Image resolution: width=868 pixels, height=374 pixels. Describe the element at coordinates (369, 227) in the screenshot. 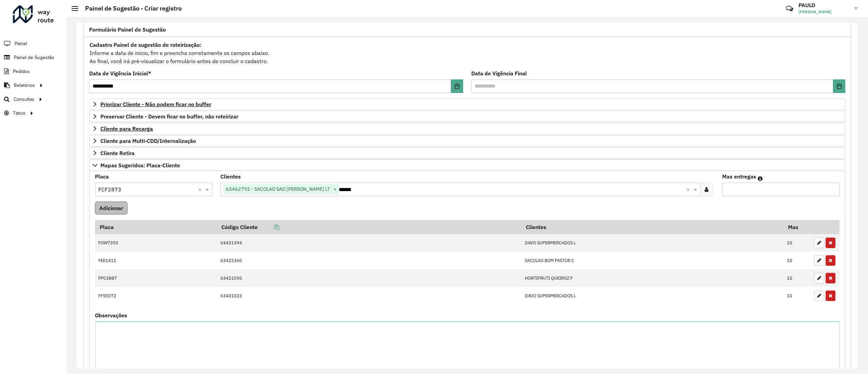

I see `th: Código Cliente` at that location.